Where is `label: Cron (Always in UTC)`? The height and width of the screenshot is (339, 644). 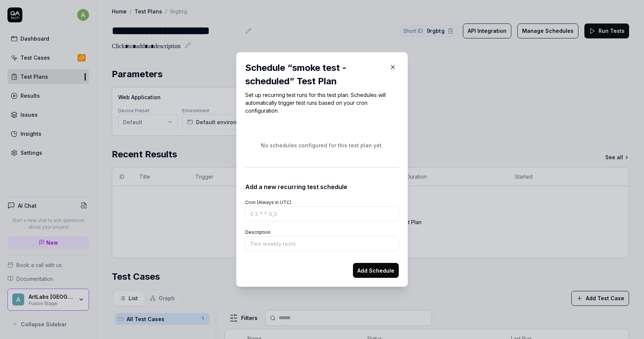
label: Cron (Always in UTC) is located at coordinates (269, 202).